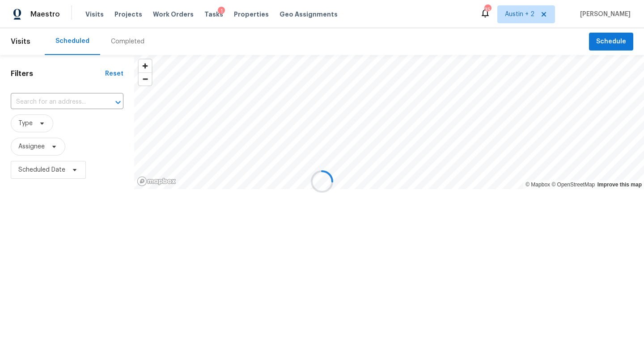 The width and height of the screenshot is (644, 363). I want to click on div: 1, so click(221, 11).